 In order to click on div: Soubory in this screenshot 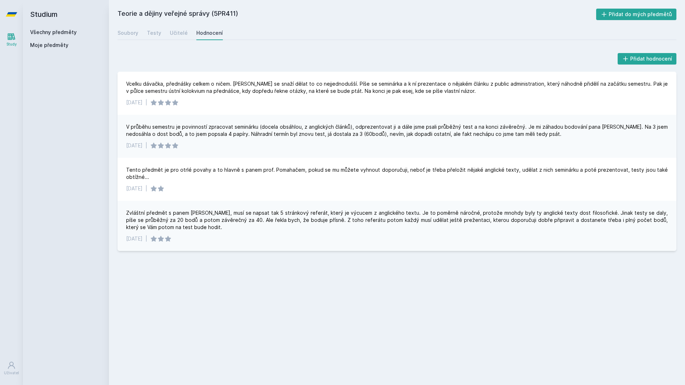, I will do `click(128, 33)`.